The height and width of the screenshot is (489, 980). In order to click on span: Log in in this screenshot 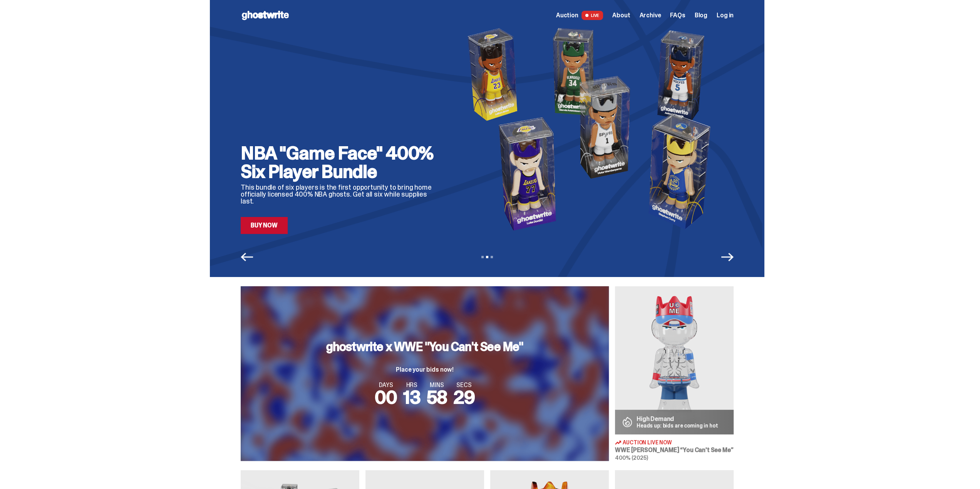, I will do `click(725, 15)`.